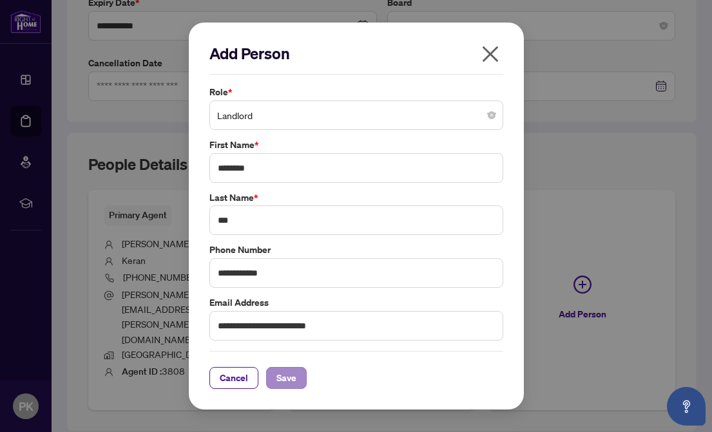 Image resolution: width=712 pixels, height=432 pixels. I want to click on span: Save, so click(286, 378).